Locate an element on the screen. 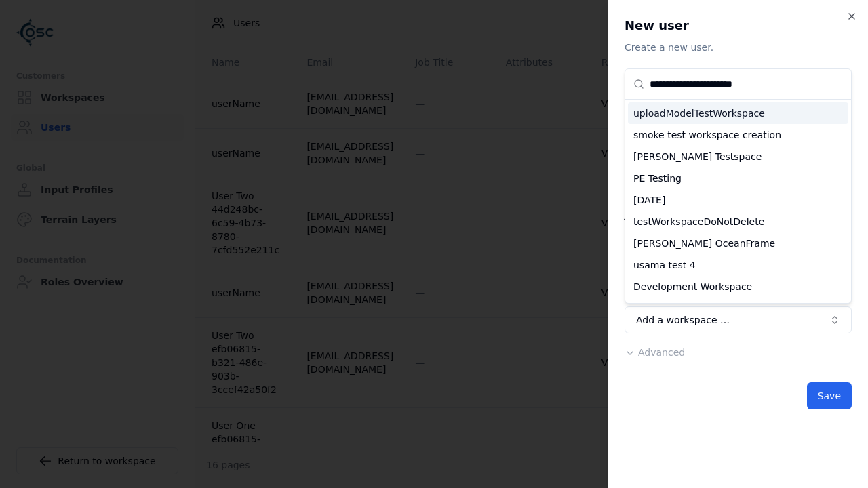 The width and height of the screenshot is (868, 488). div: smoke test workspace creation is located at coordinates (738, 135).